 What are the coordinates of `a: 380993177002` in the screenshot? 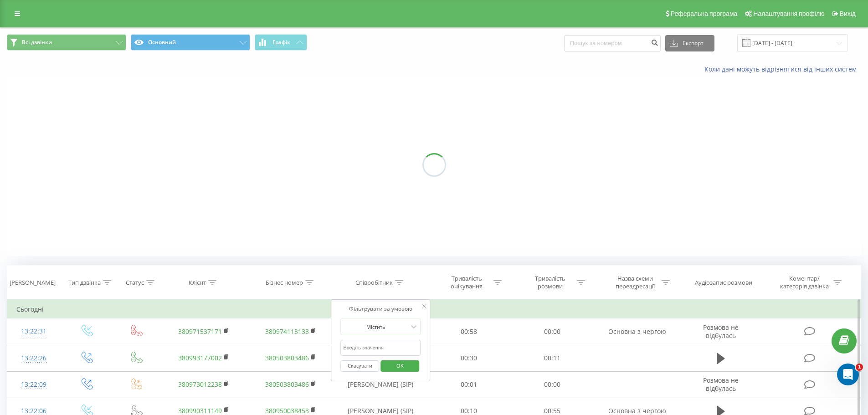 It's located at (200, 358).